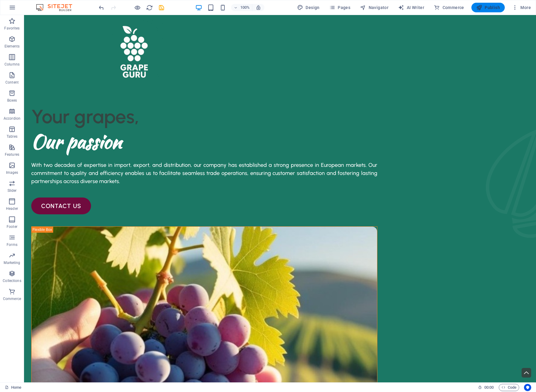  What do you see at coordinates (149, 8) in the screenshot?
I see `button: reload` at bounding box center [149, 8].